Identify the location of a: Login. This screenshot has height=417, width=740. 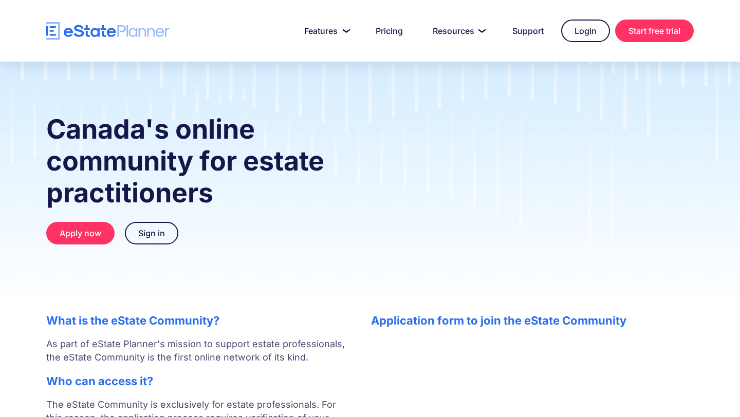
(585, 31).